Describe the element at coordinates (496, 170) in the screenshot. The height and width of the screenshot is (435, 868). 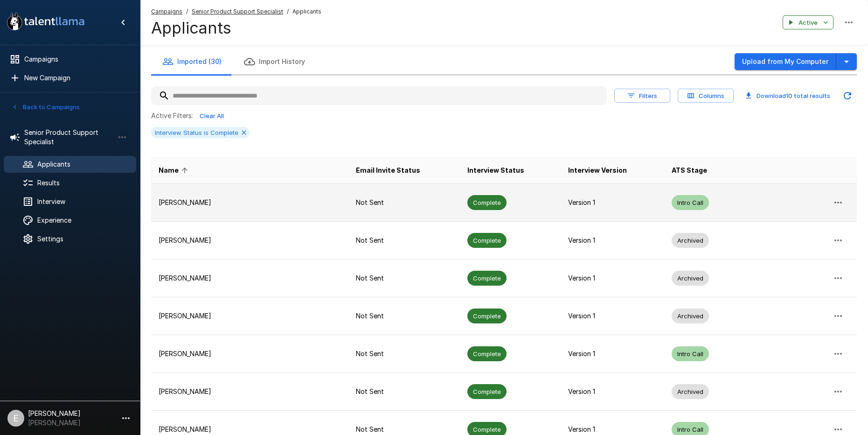
I see `span: Interview Status` at that location.